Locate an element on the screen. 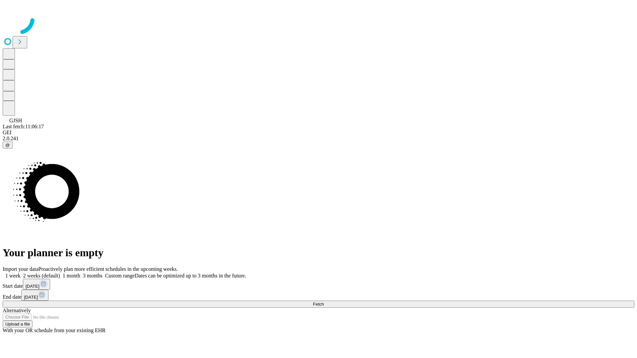 The image size is (637, 358). span: Alternatively is located at coordinates (17, 311).